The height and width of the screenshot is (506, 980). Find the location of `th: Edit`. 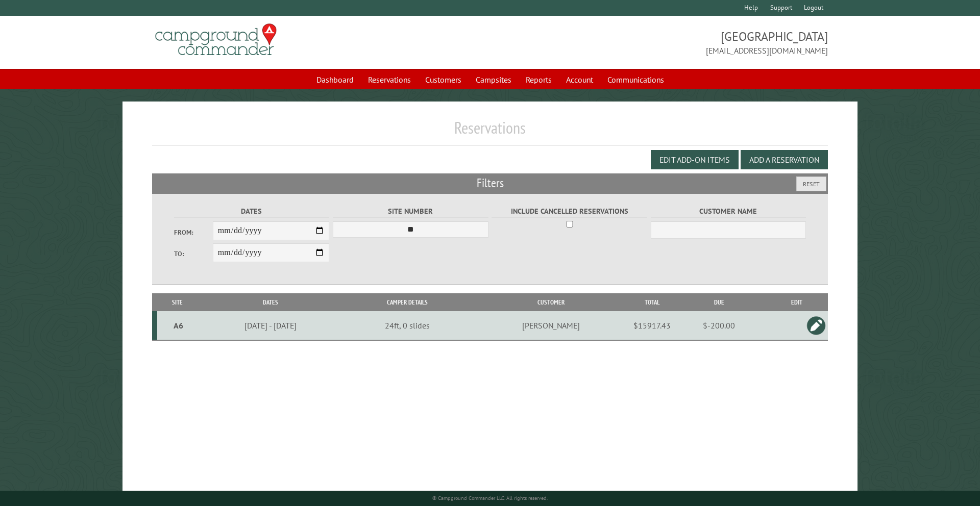

th: Edit is located at coordinates (797, 302).